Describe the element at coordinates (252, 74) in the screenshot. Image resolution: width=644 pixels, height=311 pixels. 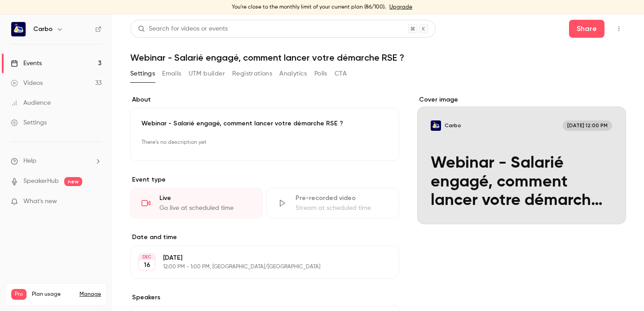
I see `button: Registrations` at that location.